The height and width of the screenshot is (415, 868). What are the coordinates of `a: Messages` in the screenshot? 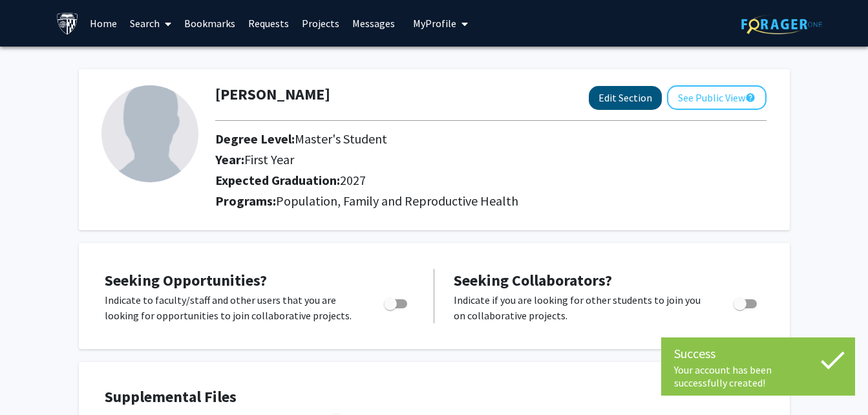 It's located at (374, 23).